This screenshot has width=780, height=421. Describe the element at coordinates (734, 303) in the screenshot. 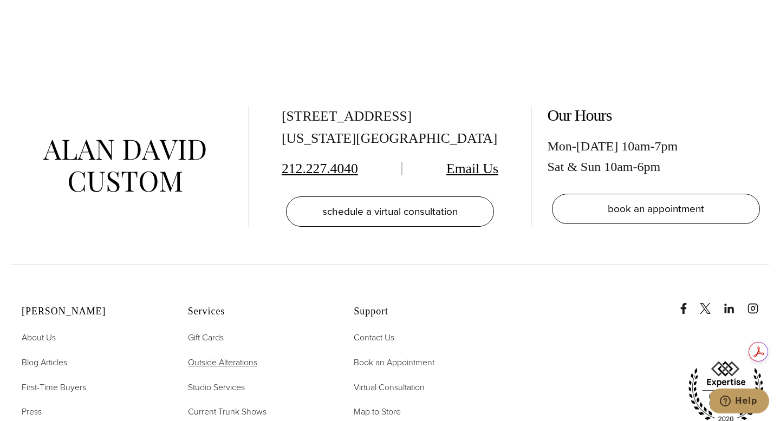

I see `a: linkedin` at that location.